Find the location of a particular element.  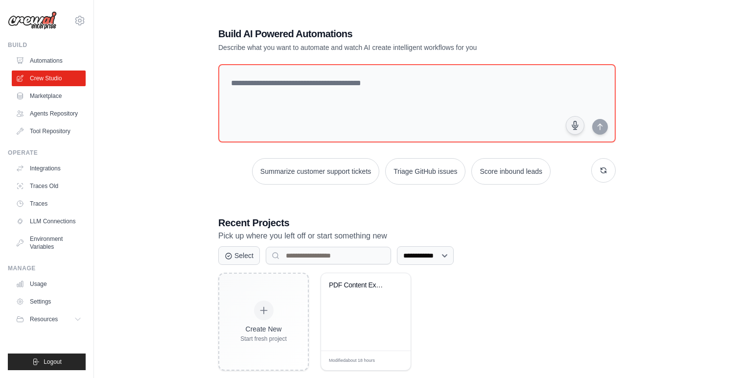

span: Edit is located at coordinates (391, 360).